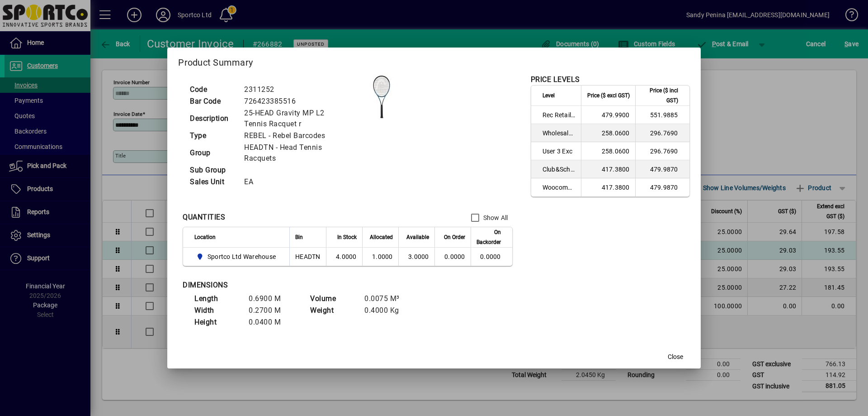 This screenshot has height=416, width=868. What do you see at coordinates (559, 133) in the screenshot?
I see `span: Wholesale Exc` at bounding box center [559, 133].